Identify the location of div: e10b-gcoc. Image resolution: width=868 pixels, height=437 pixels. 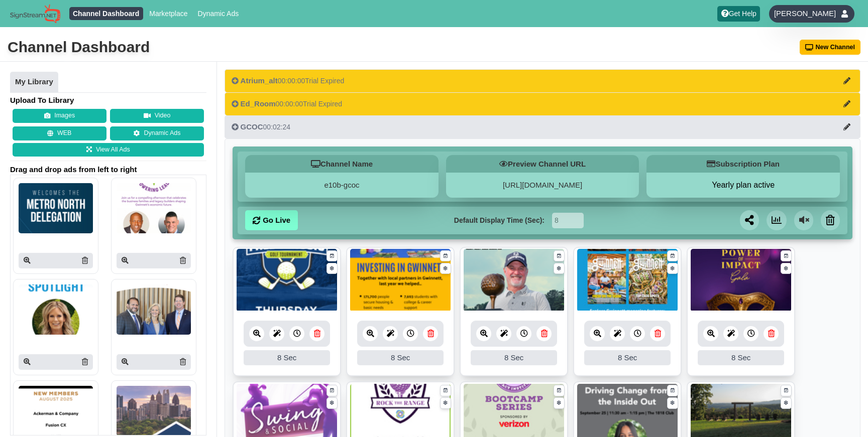
(342, 185).